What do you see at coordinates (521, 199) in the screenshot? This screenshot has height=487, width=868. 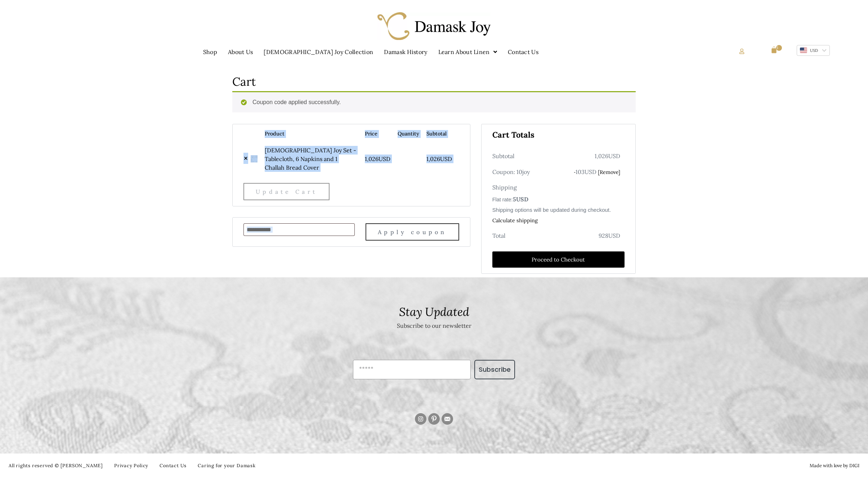 I see `bdi: 5` at bounding box center [521, 199].